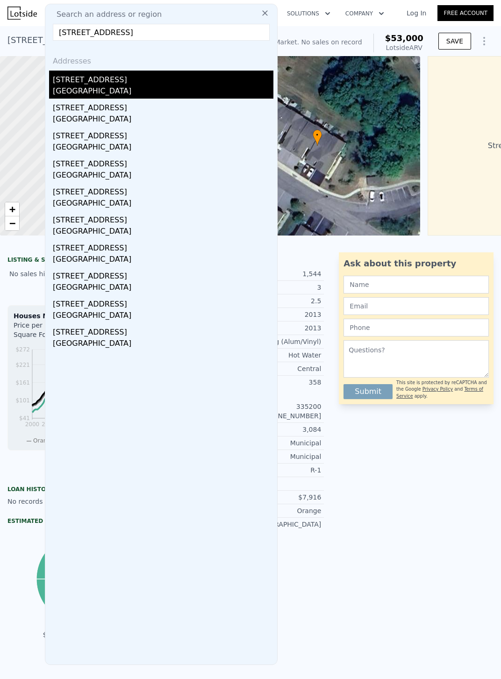 The height and width of the screenshot is (679, 501). What do you see at coordinates (416, 306) in the screenshot?
I see `input: Email` at bounding box center [416, 306].